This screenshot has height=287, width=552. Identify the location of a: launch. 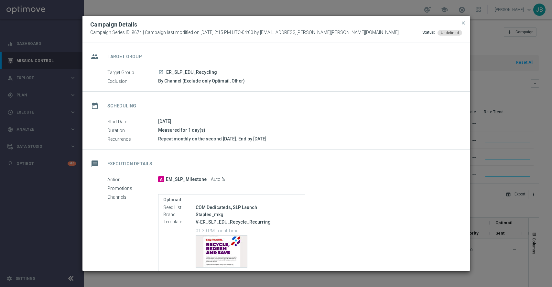
(161, 72).